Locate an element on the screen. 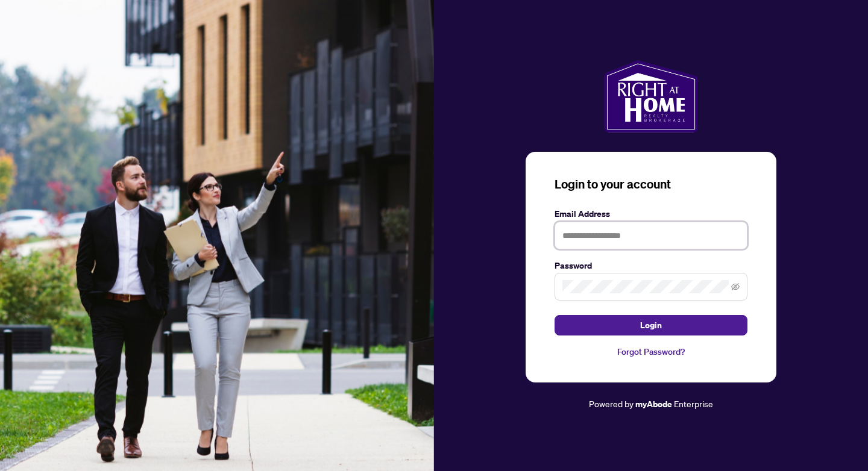  span: eye-invisible is located at coordinates (735, 287).